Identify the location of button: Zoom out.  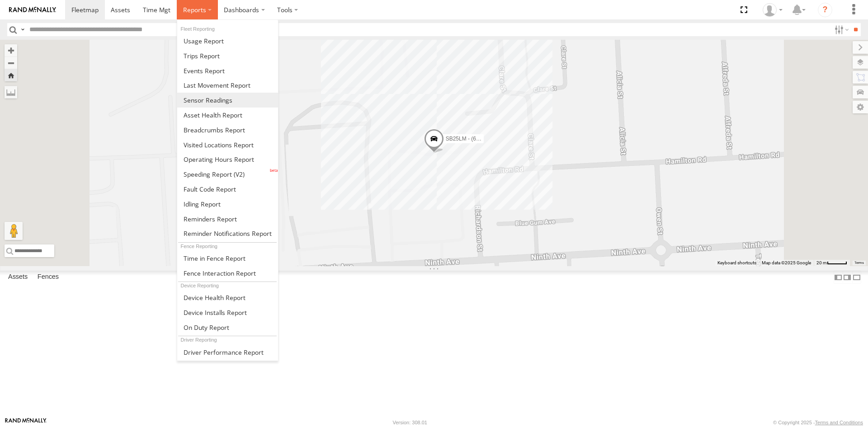
(11, 63).